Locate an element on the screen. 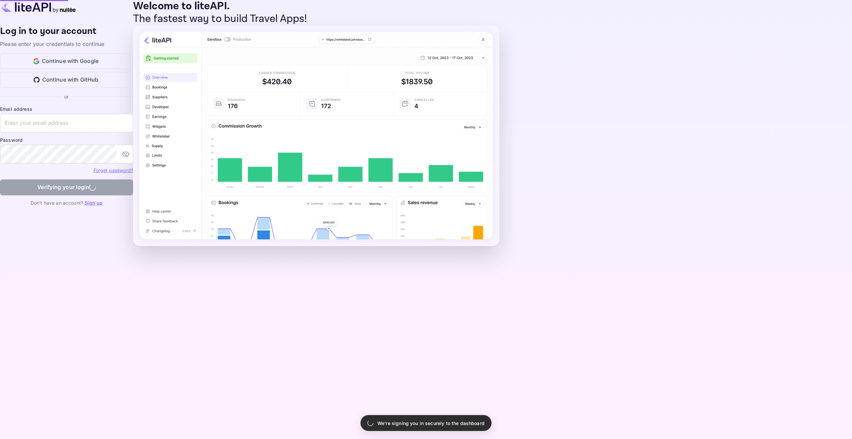  a: Forget password? is located at coordinates (113, 170).